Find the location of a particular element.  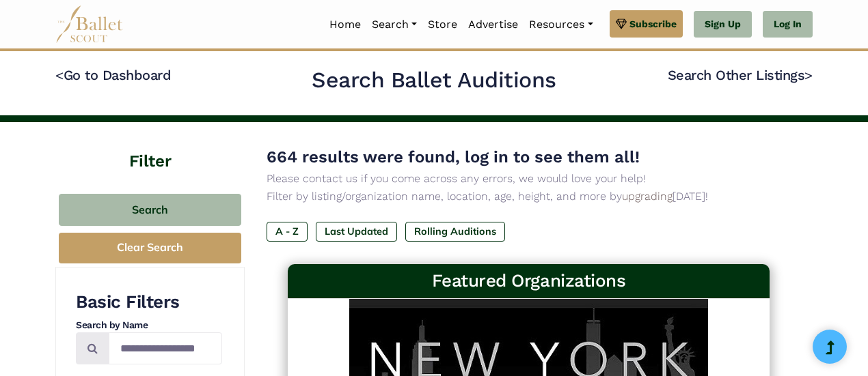

a: Search is located at coordinates (395, 24).